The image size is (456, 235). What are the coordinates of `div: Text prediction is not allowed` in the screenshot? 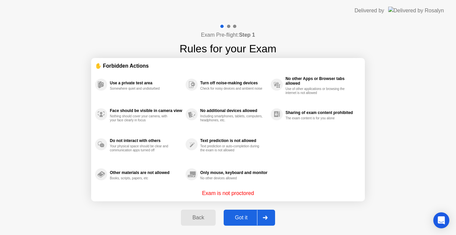 It's located at (234, 141).